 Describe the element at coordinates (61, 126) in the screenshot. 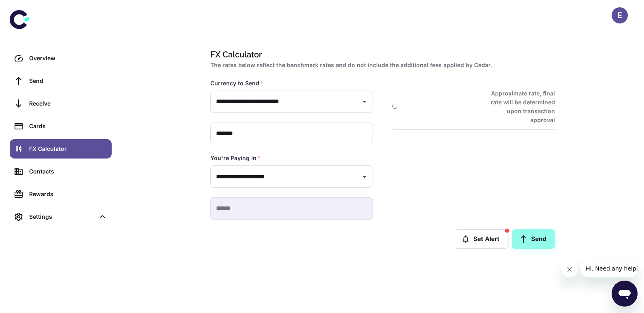

I see `a: Cards` at that location.